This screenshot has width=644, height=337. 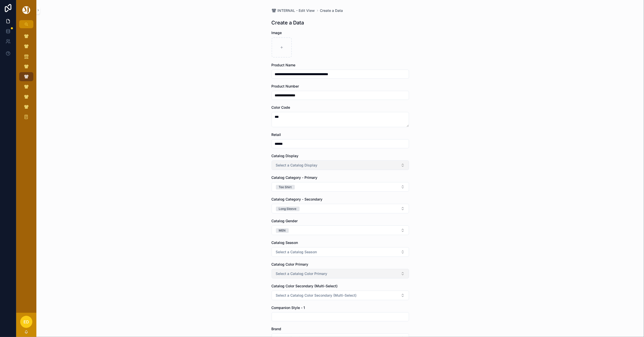 I want to click on span: Create a Data, so click(x=331, y=11).